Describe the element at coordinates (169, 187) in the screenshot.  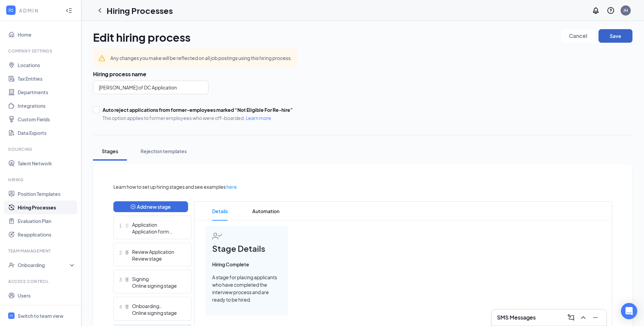
I see `span: Learn how to set up hiring stages and see examples` at that location.